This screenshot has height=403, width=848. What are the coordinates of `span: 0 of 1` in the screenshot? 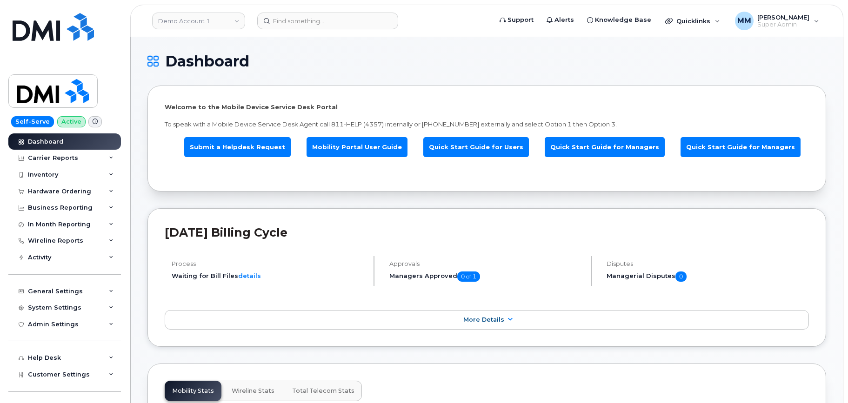 It's located at (468, 277).